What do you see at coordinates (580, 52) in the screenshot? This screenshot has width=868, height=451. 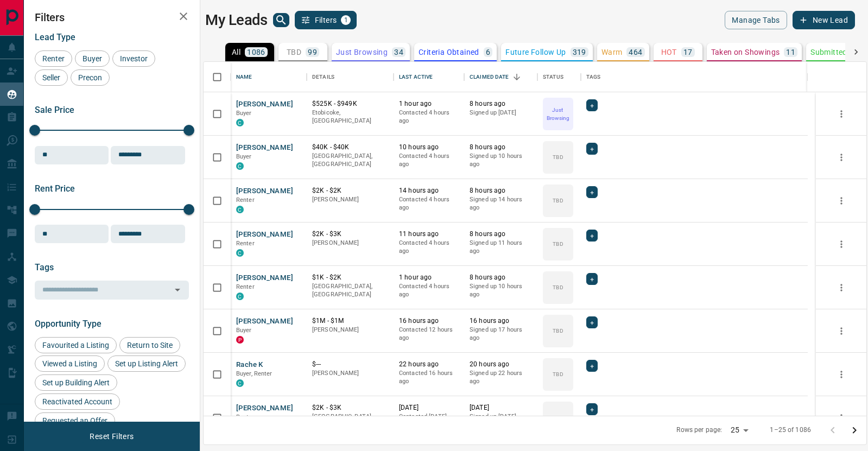 I see `p: 319` at bounding box center [580, 52].